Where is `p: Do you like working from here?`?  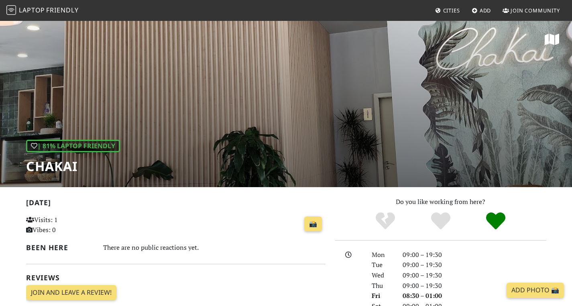 p: Do you like working from here? is located at coordinates (440, 202).